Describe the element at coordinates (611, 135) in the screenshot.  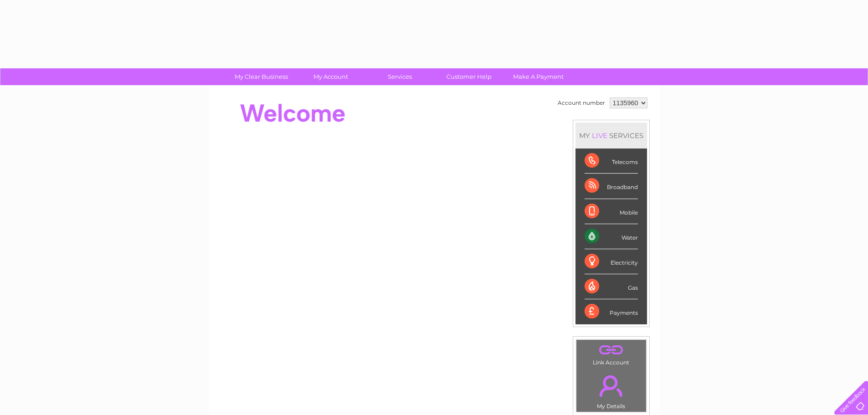
I see `div: MY SERVICES` at that location.